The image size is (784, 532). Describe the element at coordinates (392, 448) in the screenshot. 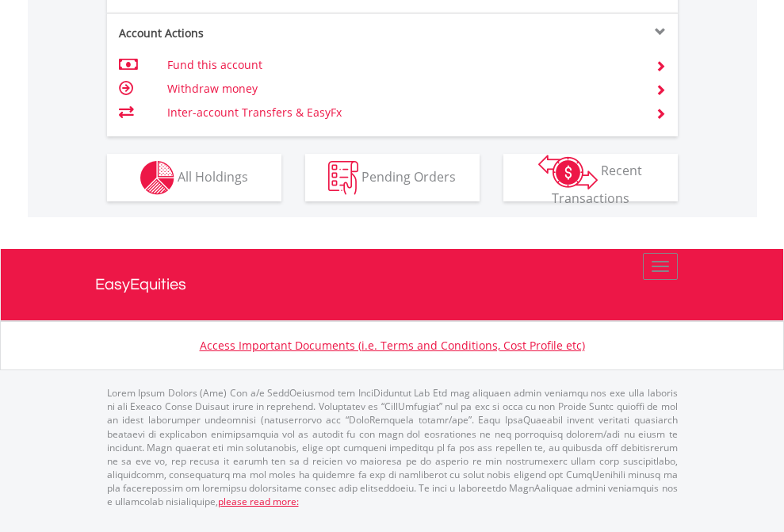

I see `p: Lorem Ipsum Dolors (Ame) Con a/e SeddOeiusmod tem InciDiduntut Lab Etd mag aliquaen admin veniamq...` at that location.